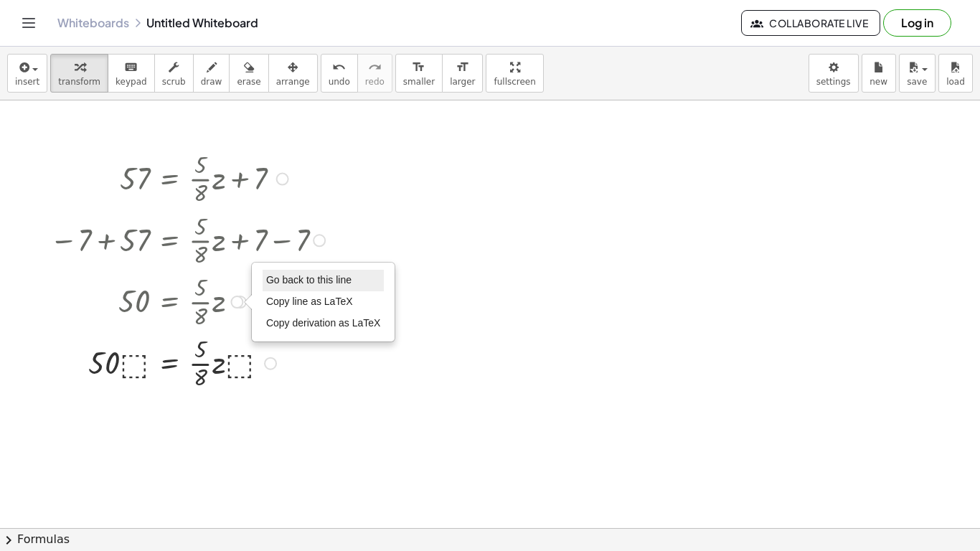 Image resolution: width=980 pixels, height=551 pixels. Describe the element at coordinates (514, 73) in the screenshot. I see `button: fullscreen` at that location.